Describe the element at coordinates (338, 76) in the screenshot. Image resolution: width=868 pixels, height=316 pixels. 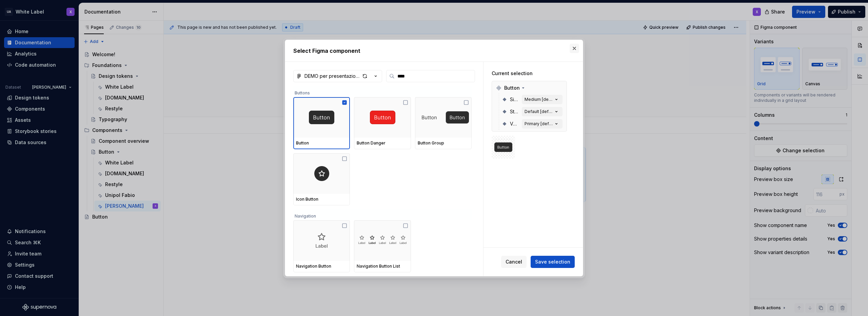
I see `button: DEMO per presentazione Unipol DS` at that location.